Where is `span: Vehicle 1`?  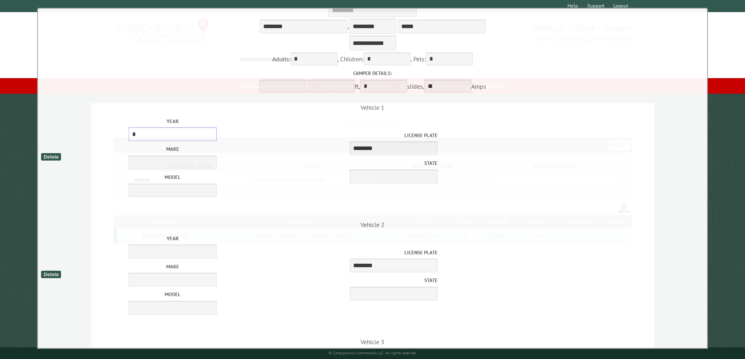
span: Vehicle 1 is located at coordinates (372, 153).